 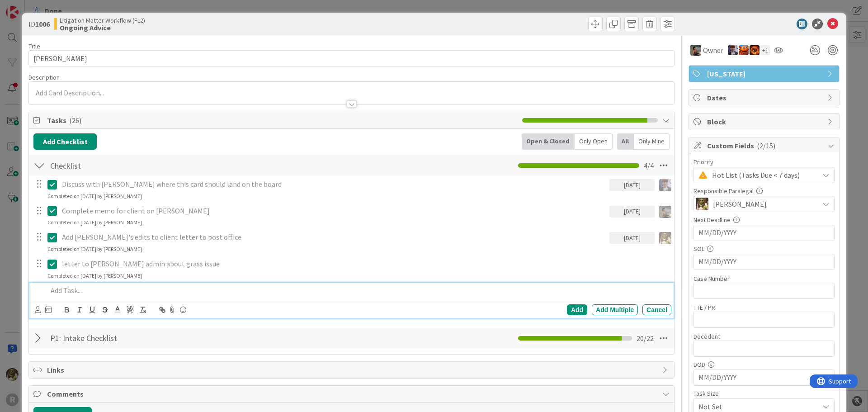 What do you see at coordinates (764, 364) in the screenshot?
I see `div: DOD` at bounding box center [764, 364].